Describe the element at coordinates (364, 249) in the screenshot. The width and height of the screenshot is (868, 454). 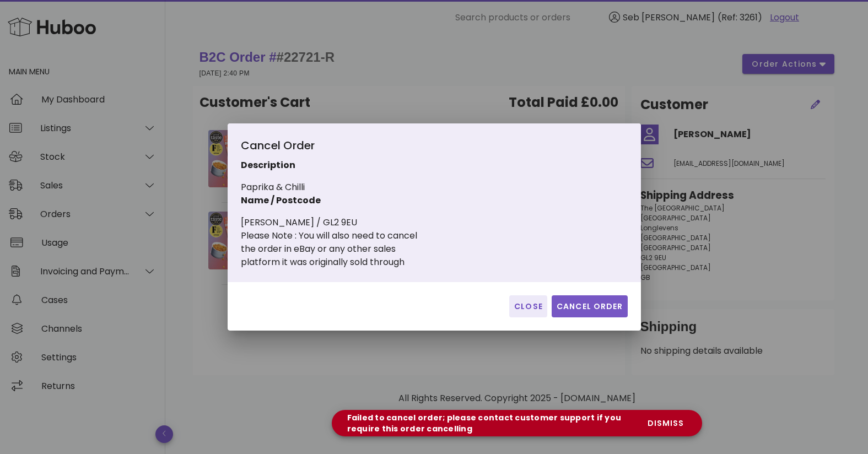
I see `div: Please Note : You will also need to cancel the order in eBay or any other sales platform it was o...` at that location.